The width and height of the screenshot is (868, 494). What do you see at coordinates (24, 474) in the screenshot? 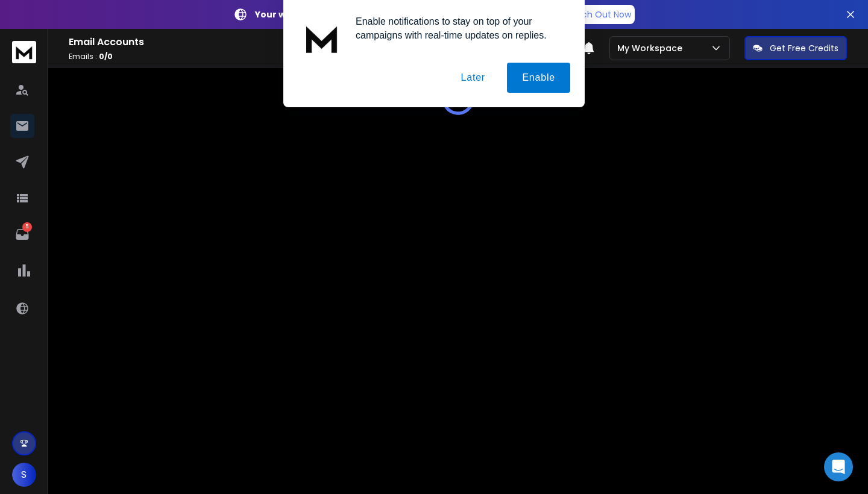
I see `button: S` at bounding box center [24, 474].